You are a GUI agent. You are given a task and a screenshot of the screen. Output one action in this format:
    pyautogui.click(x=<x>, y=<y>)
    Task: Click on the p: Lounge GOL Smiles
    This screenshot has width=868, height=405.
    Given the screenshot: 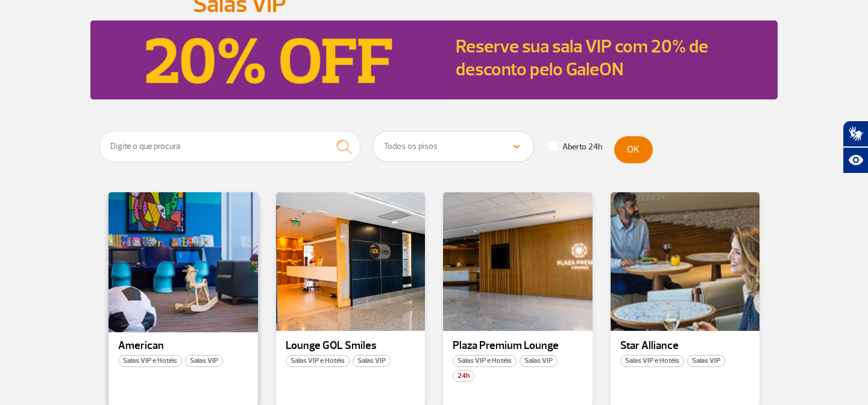 What is the action you would take?
    pyautogui.click(x=351, y=346)
    